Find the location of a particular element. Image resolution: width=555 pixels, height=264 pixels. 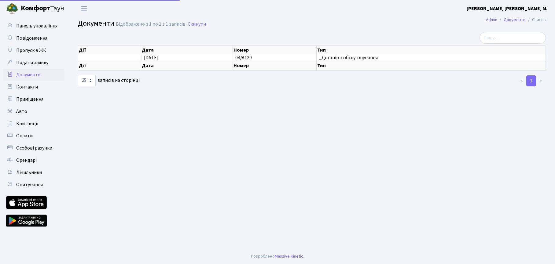

li: Список is located at coordinates (535, 20).